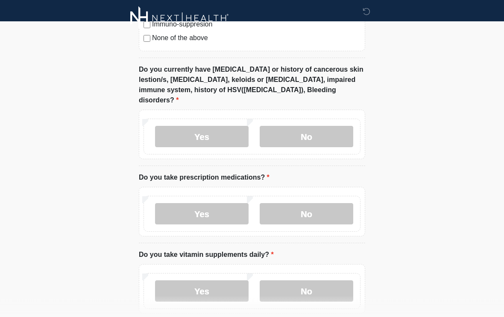 This screenshot has width=504, height=317. Describe the element at coordinates (147, 39) in the screenshot. I see `input: None of the above` at that location.